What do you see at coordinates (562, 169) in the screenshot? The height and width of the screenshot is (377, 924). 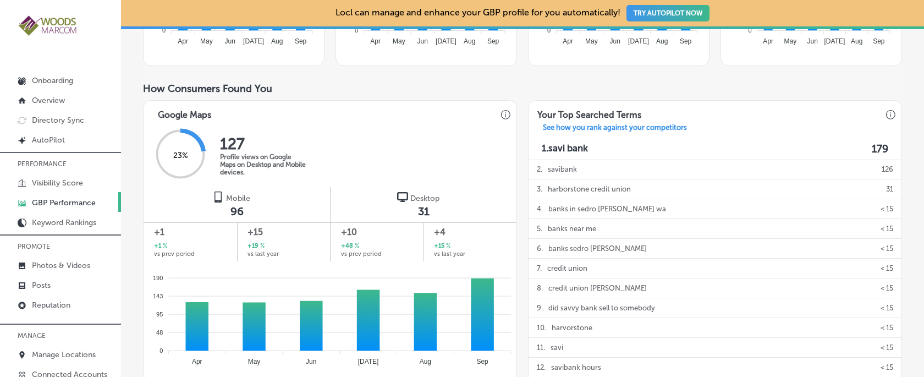 I see `p: savibank` at bounding box center [562, 169].